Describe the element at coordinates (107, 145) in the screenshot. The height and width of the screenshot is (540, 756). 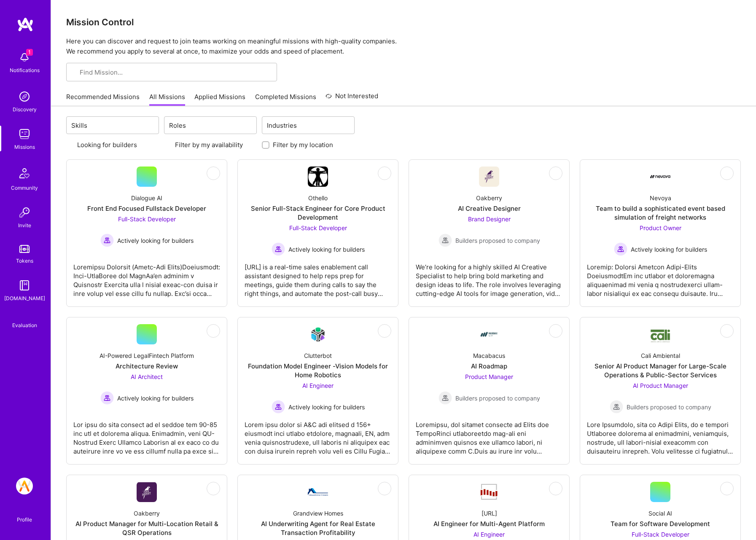
I see `label: Looking for builders` at that location.